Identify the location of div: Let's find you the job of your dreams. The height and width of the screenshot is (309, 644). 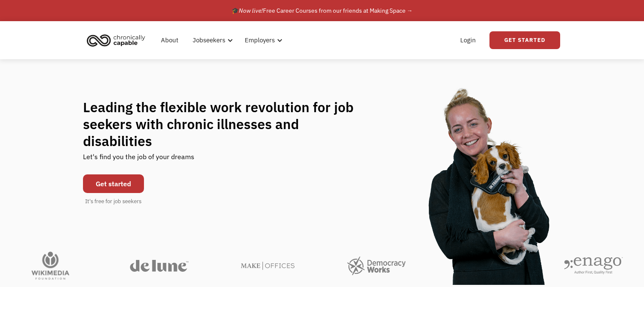
(138, 159).